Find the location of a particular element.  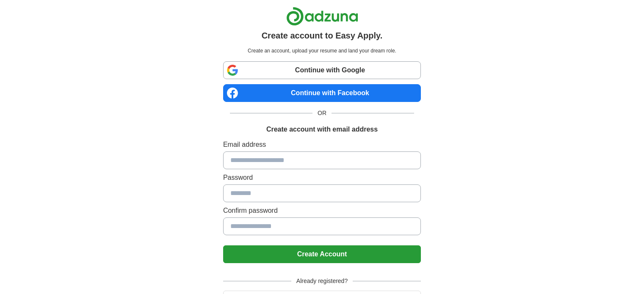

p: Create an account, upload your resume and land your dream role. is located at coordinates (322, 51).